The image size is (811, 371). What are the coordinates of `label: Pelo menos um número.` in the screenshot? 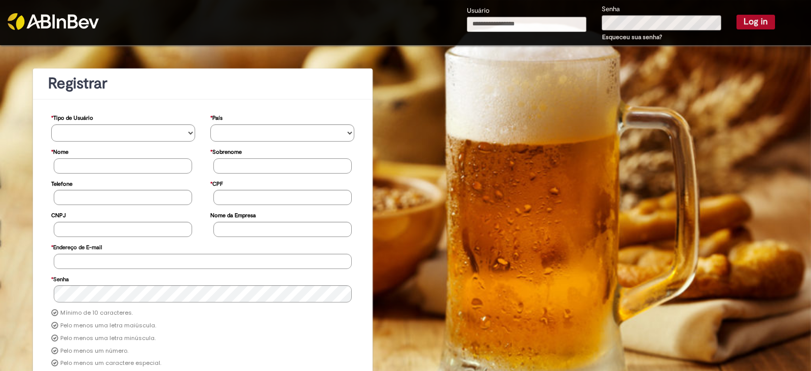 It's located at (94, 351).